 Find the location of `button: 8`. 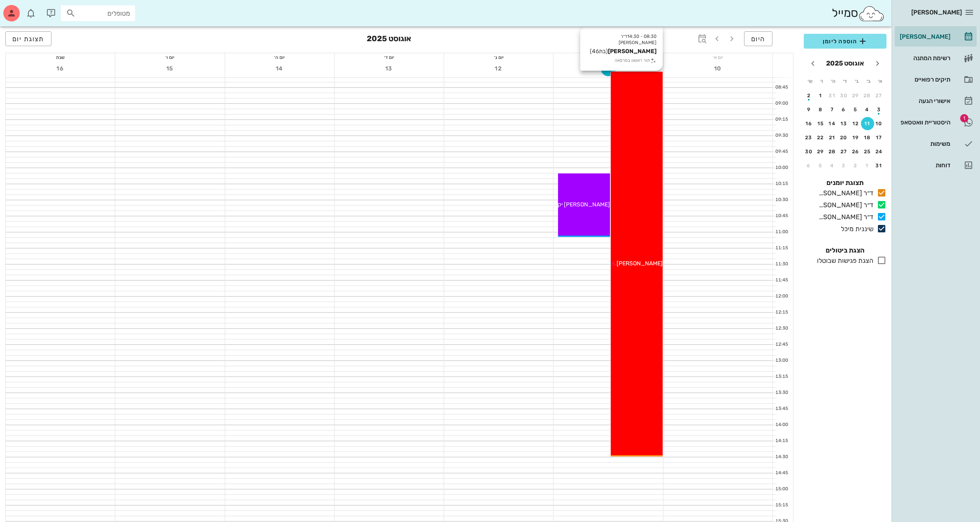

button: 8 is located at coordinates (821, 110).